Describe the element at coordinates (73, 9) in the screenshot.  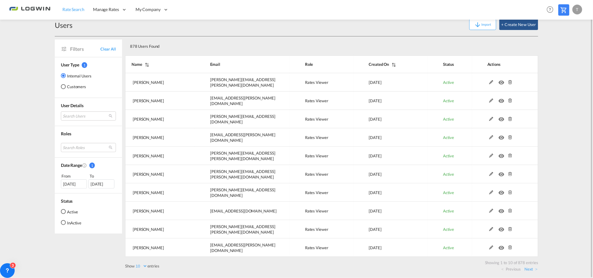
I see `span: Rate Search` at that location.